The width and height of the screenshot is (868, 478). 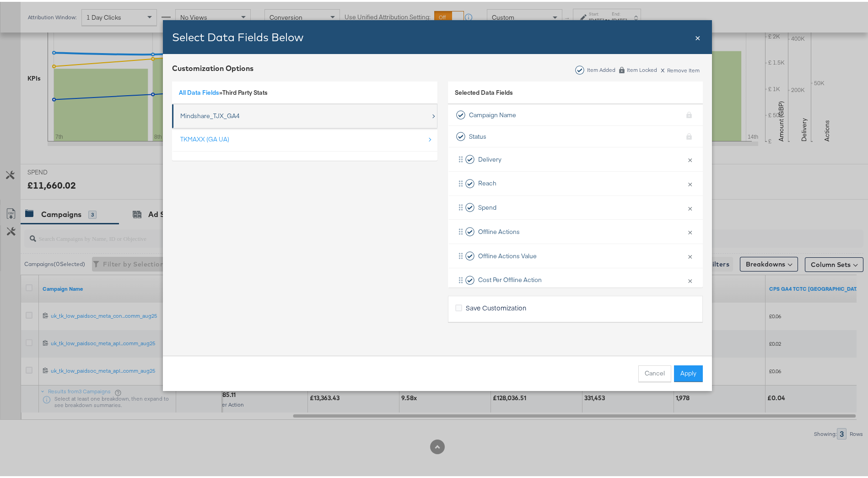 I want to click on div: Item Added, so click(x=601, y=68).